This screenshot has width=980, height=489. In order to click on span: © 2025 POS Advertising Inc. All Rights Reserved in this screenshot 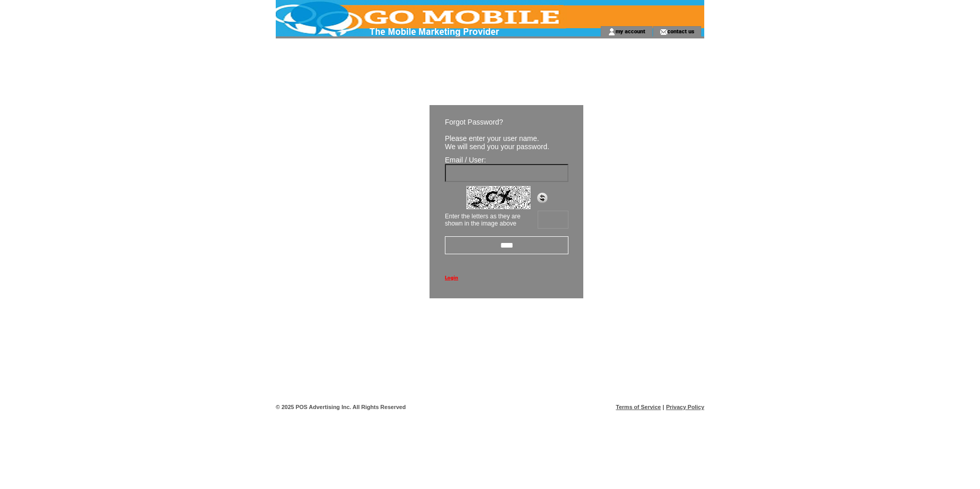, I will do `click(340, 407)`.